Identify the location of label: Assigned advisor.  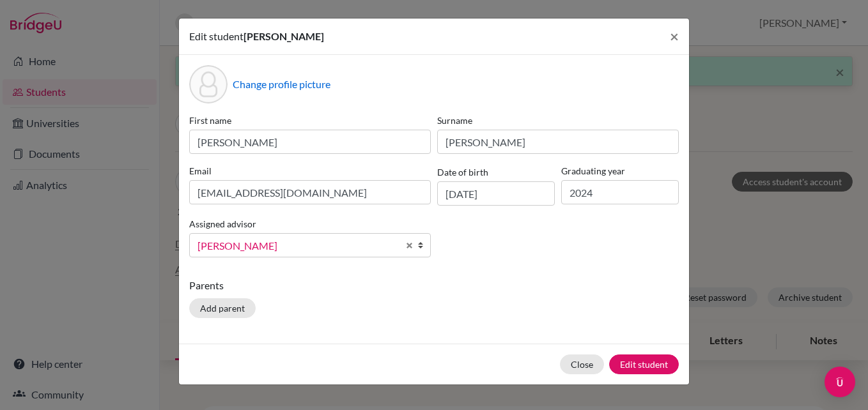
(223, 224).